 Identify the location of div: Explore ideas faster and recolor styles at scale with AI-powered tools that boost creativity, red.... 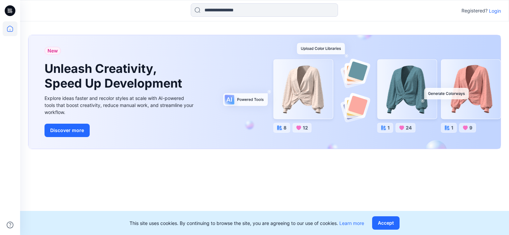
(120, 105).